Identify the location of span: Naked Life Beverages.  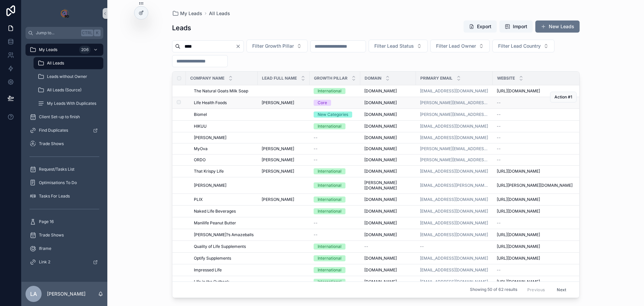
(215, 211).